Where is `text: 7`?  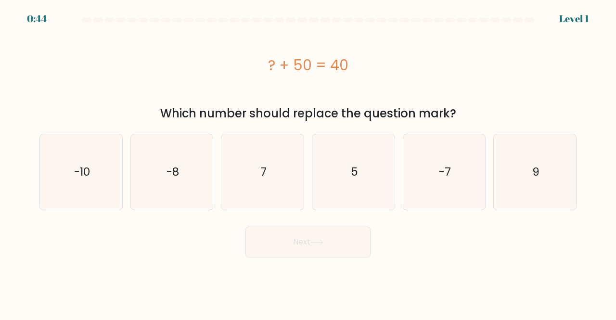 text: 7 is located at coordinates (263, 172).